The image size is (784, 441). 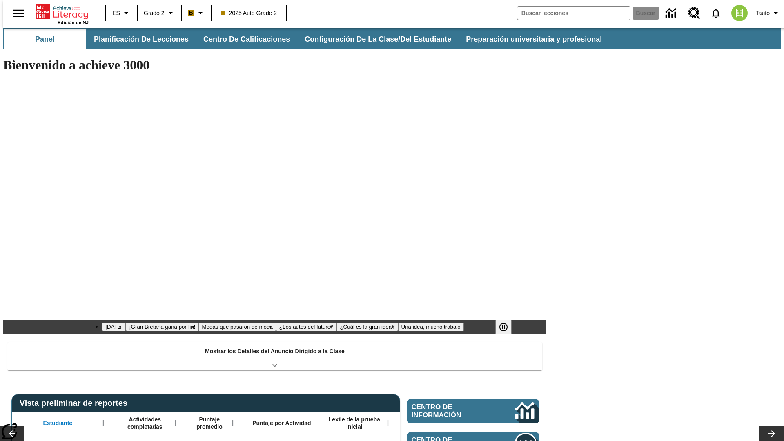 I want to click on button: Abrir el menú lateral, so click(x=18, y=13).